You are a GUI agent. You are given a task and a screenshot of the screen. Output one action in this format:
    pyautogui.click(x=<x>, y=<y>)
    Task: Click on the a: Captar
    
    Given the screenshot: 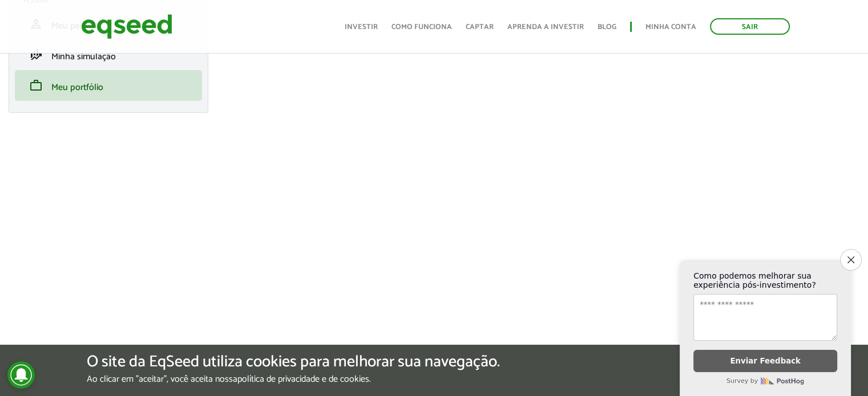 What is the action you would take?
    pyautogui.click(x=479, y=27)
    